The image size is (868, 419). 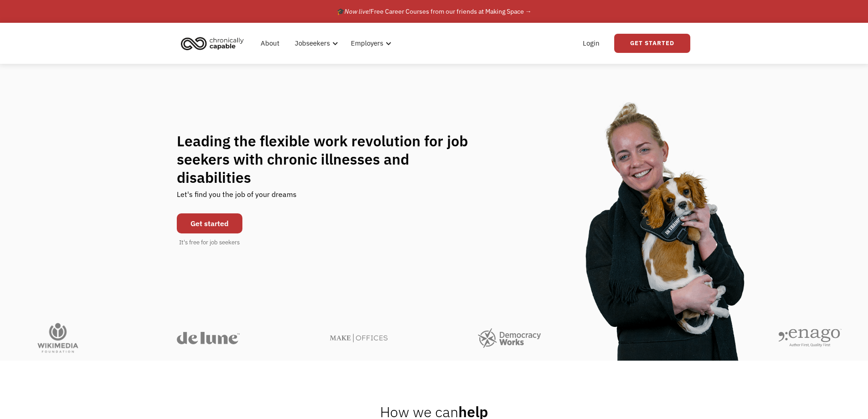 I want to click on div: 🎓 Free Career Courses from our friends at Making Space →, so click(x=434, y=12).